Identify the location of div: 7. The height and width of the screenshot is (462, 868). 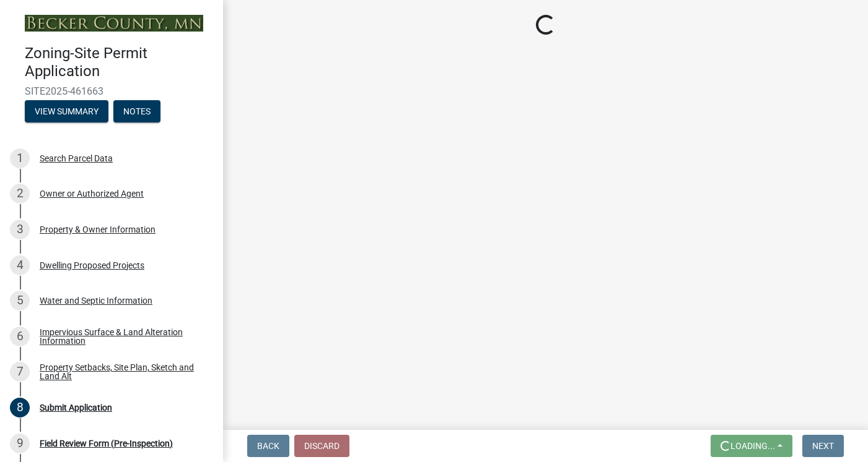
(20, 372).